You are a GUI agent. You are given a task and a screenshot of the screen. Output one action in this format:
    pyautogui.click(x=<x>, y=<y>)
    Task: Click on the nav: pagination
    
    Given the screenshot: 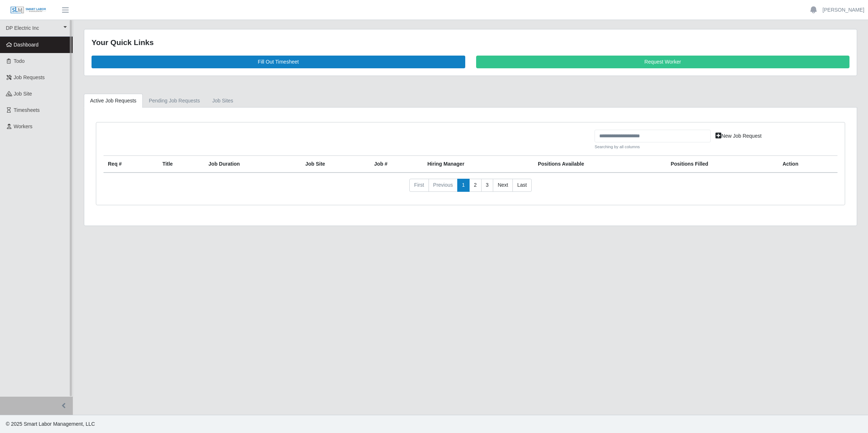 What is the action you would take?
    pyautogui.click(x=471, y=188)
    